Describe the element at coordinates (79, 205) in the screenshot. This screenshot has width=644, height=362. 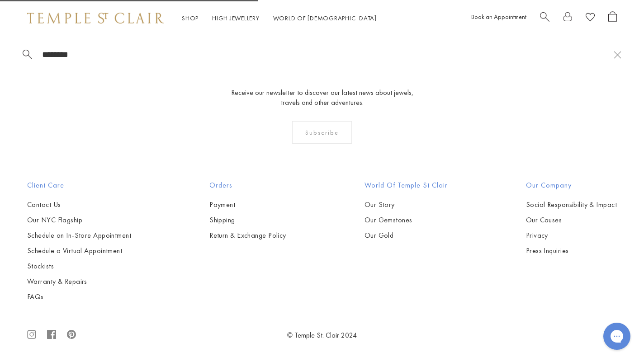
I see `a: Contact Us` at that location.